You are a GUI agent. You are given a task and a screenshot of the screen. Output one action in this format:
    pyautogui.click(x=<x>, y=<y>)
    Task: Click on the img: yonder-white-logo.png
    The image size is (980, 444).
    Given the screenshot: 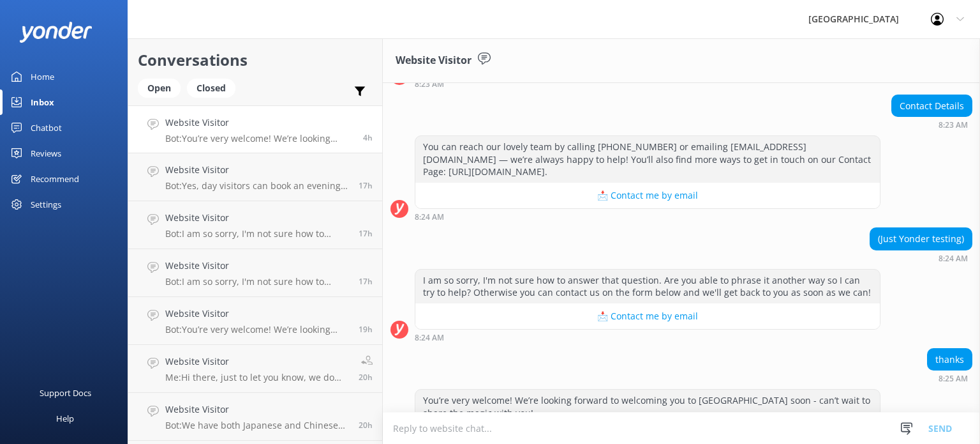 What is the action you would take?
    pyautogui.click(x=56, y=32)
    